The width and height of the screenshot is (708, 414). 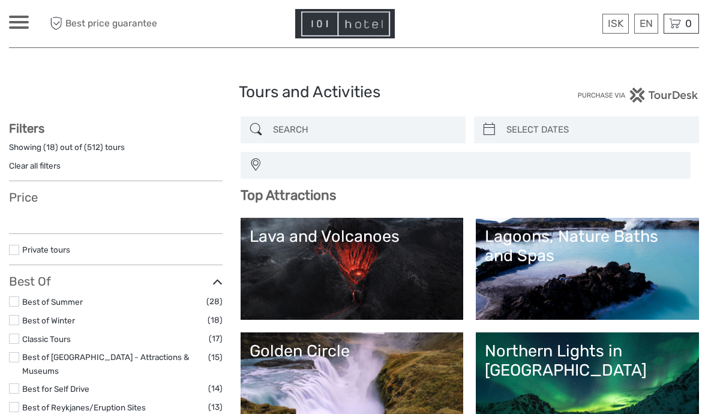 What do you see at coordinates (84, 407) in the screenshot?
I see `a: Best of Reykjanes/Eruption Sites` at bounding box center [84, 407].